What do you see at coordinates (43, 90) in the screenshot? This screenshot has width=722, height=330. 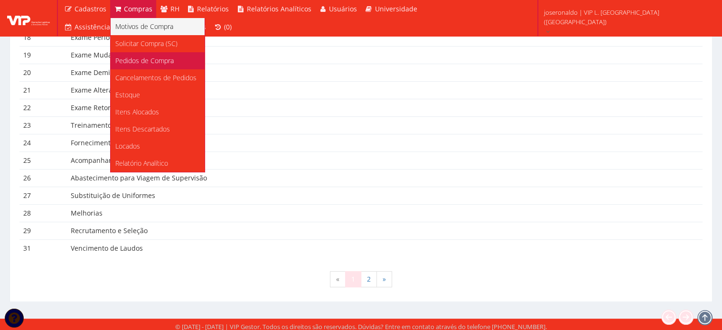 I see `td: 21` at bounding box center [43, 90].